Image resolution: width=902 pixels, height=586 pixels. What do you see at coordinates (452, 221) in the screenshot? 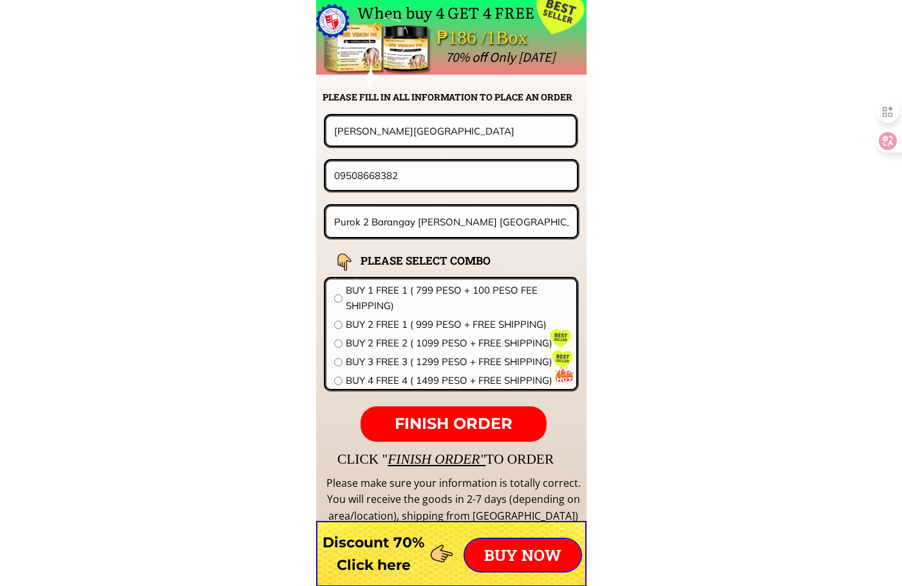
I see `input: Address` at bounding box center [452, 221].